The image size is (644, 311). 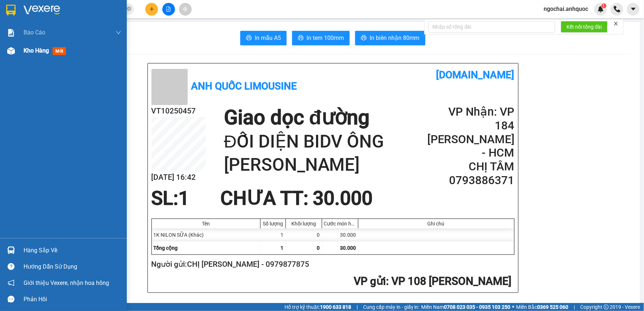 I want to click on div: Tên, so click(x=206, y=224).